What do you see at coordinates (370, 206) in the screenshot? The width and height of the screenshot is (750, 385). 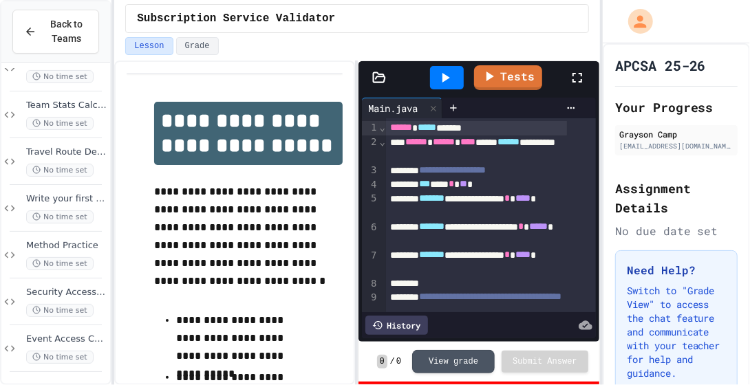 I see `div: 5` at bounding box center [370, 206].